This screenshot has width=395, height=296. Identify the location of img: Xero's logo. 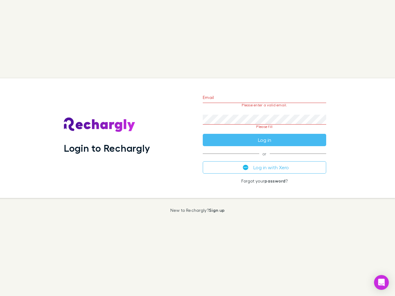
(246, 168).